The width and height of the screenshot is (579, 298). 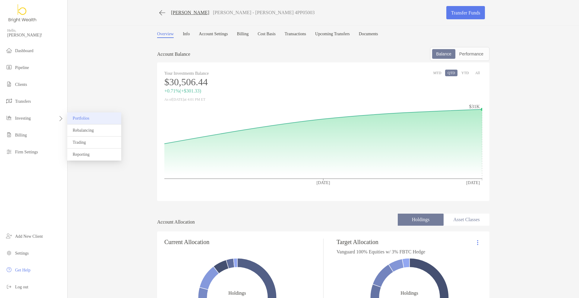 What do you see at coordinates (9, 270) in the screenshot?
I see `img: get-help icon` at bounding box center [9, 270].